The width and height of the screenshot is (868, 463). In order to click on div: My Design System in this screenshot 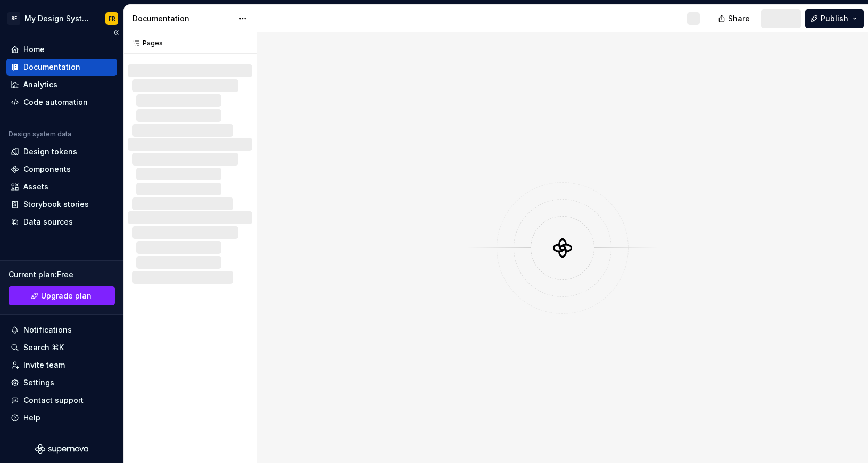, I will do `click(58, 19)`.